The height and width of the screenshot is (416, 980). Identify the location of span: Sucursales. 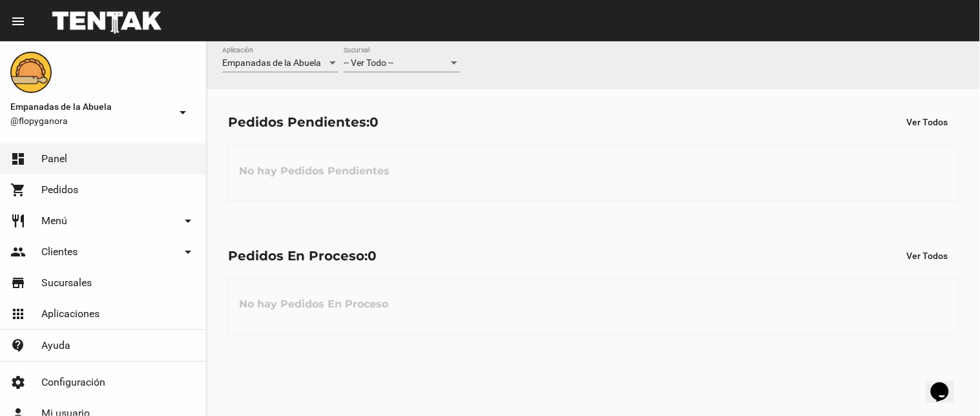
(66, 283).